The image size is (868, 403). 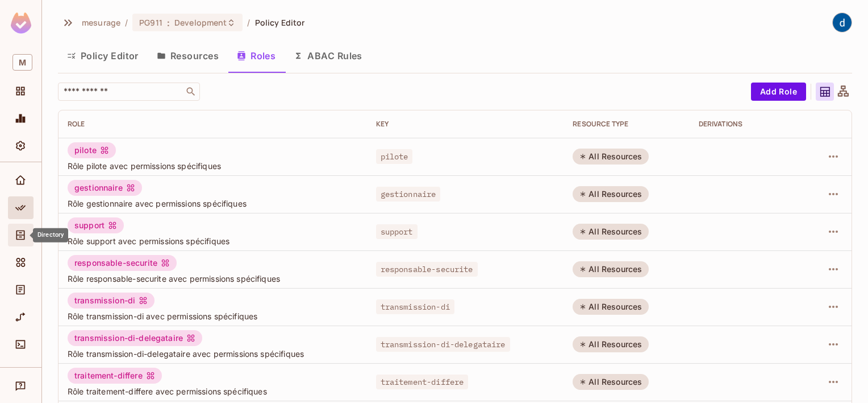 I want to click on div: URL Mapping, so click(x=21, y=317).